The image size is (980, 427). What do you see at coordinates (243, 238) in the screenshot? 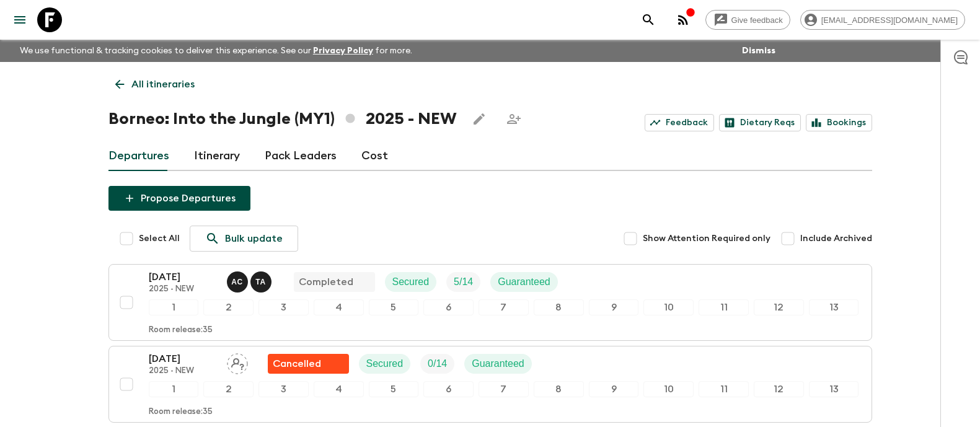
I see `a: Bulk update` at bounding box center [243, 238].